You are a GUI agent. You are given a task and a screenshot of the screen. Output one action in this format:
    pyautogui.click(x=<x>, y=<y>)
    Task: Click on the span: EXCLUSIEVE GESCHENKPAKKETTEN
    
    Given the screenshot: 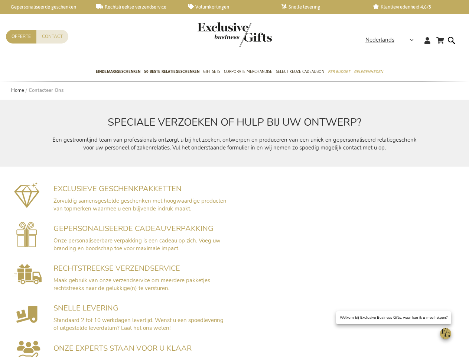 What is the action you would take?
    pyautogui.click(x=117, y=188)
    